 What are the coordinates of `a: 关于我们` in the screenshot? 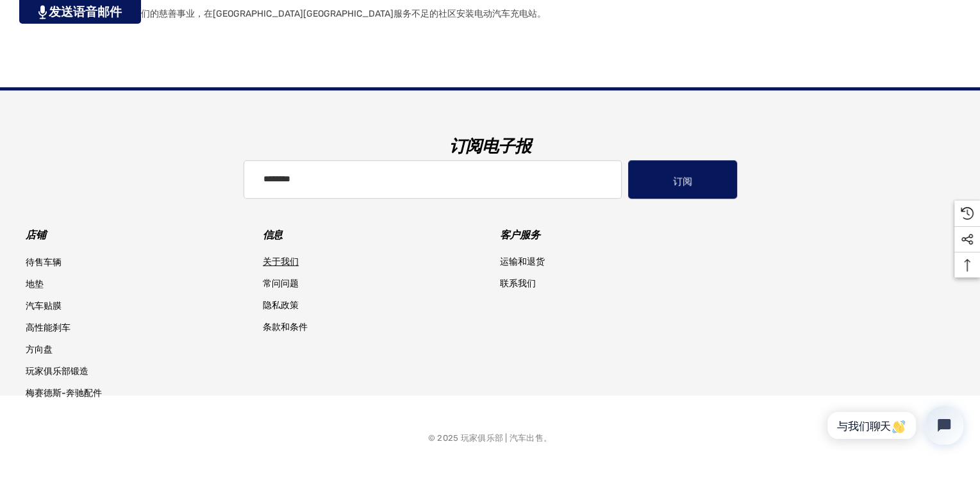 It's located at (280, 262).